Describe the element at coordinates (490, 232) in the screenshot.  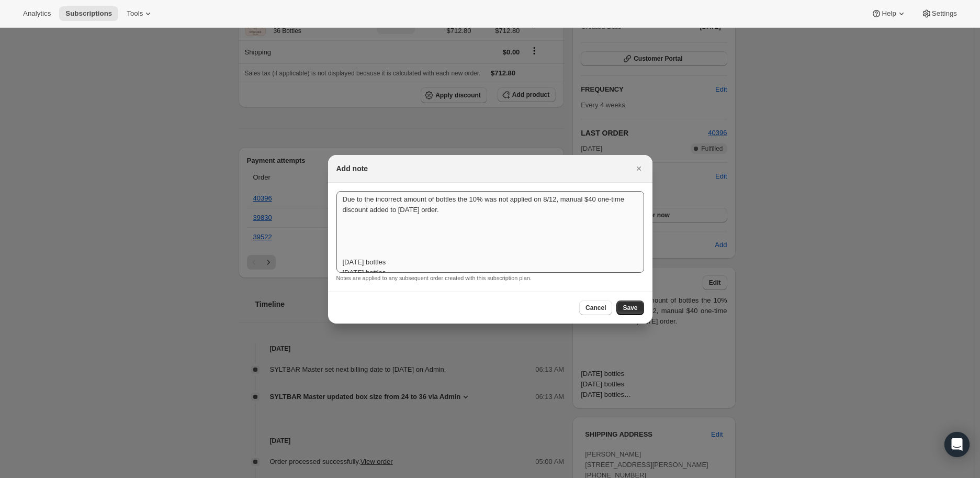
I see `textarea: Due to the incorrect amount of bottles the 10% was not applied on 8/12, manual $40 one-time disco...` at that location.